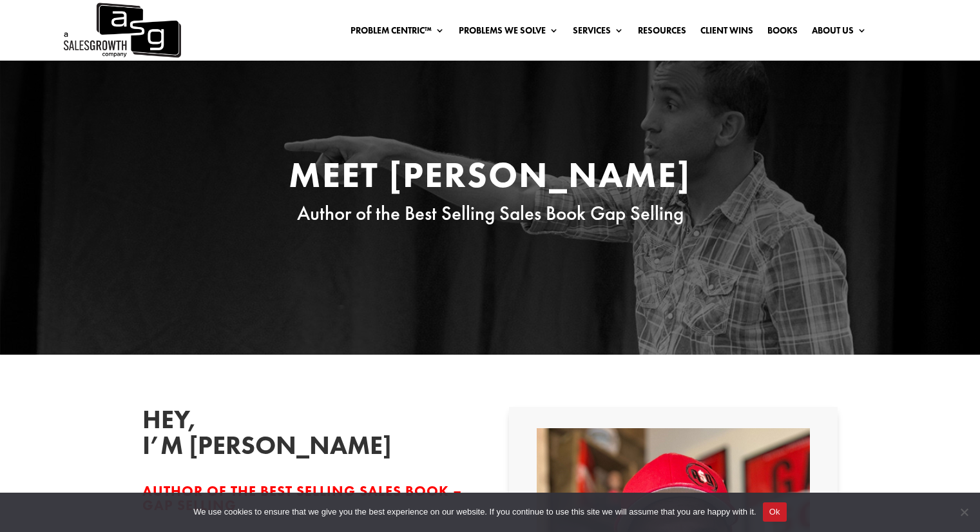  What do you see at coordinates (303, 497) in the screenshot?
I see `span: Author of the Best Selling Sales Book – Gap Selling` at bounding box center [303, 497].